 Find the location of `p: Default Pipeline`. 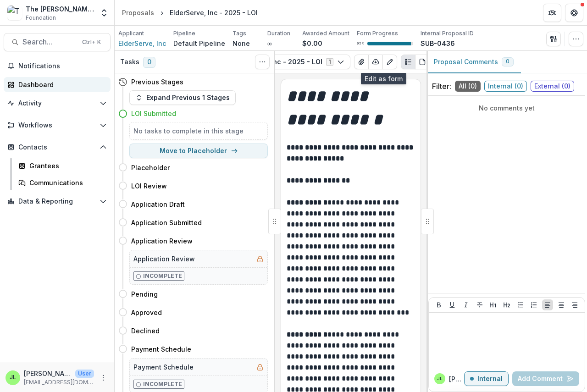

p: Default Pipeline is located at coordinates (199, 43).